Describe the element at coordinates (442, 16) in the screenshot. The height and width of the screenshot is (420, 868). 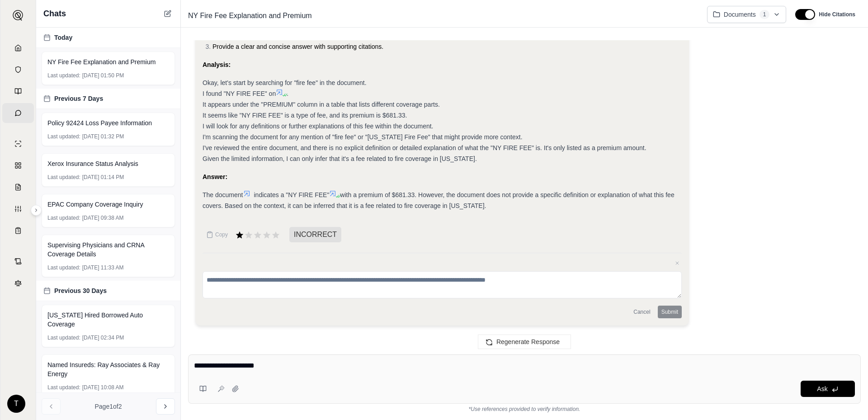
I see `div: Edit Title` at that location.